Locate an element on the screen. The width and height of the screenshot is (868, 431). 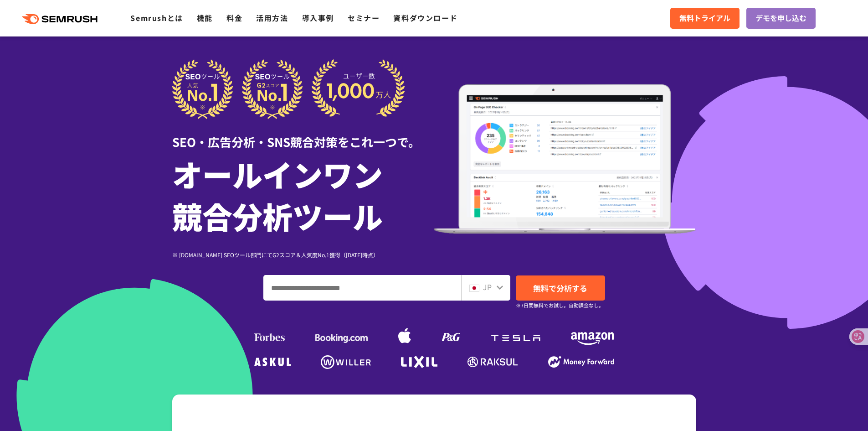
a: 導入事例 is located at coordinates (318, 18).